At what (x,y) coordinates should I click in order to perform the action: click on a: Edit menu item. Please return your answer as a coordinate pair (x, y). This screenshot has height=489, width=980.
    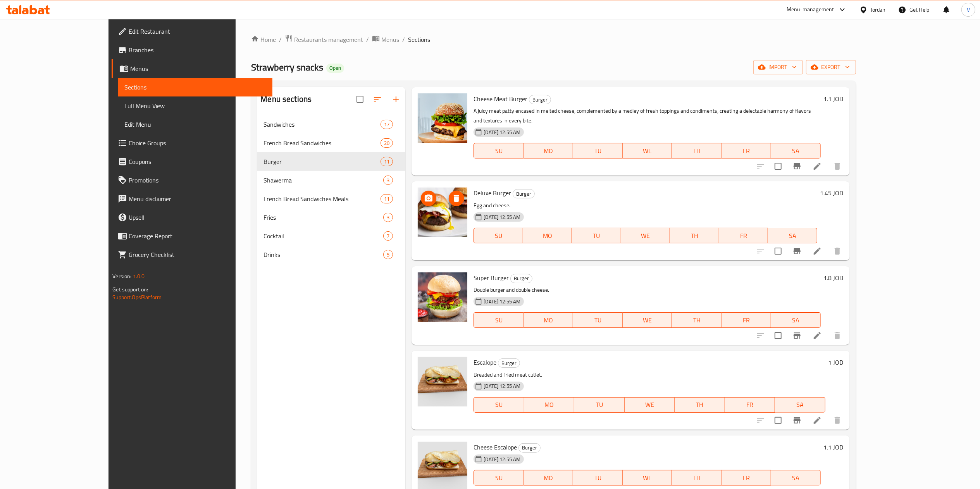
    Looking at the image, I should click on (817, 421).